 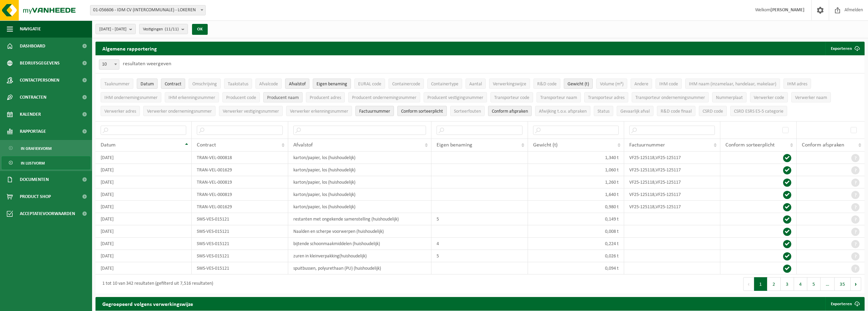 I want to click on h2: Gegroepeerd volgens verwerkingswijze, so click(x=148, y=303).